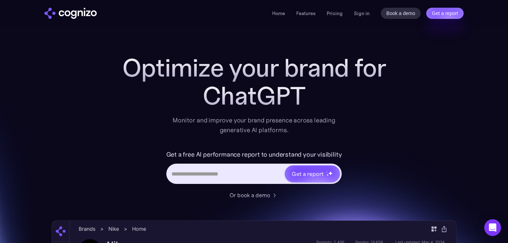 The width and height of the screenshot is (508, 243). I want to click on div: Get a report, so click(307, 174).